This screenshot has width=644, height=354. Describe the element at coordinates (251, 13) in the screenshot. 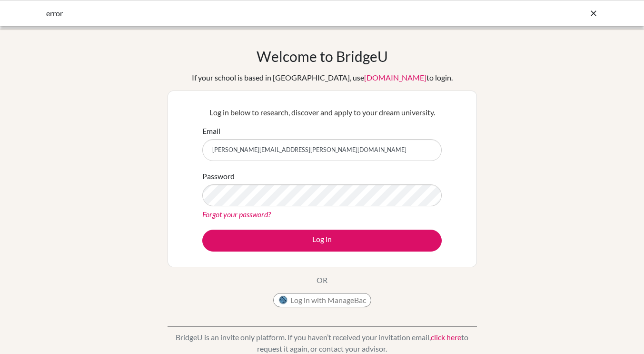

I see `div: error` at that location.